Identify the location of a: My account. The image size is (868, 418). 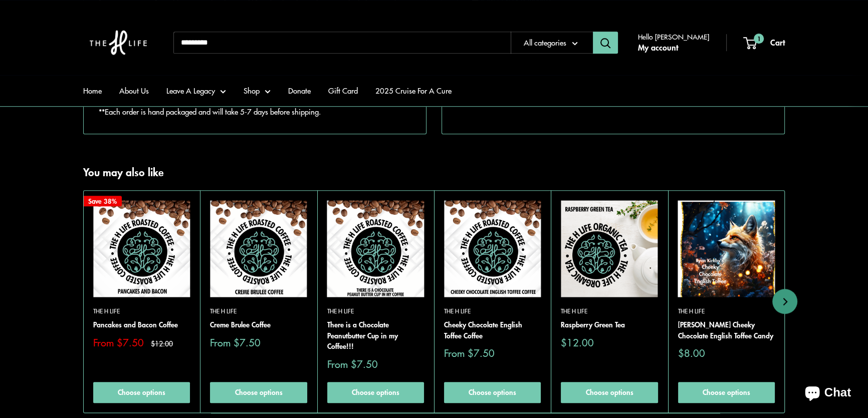
(658, 48).